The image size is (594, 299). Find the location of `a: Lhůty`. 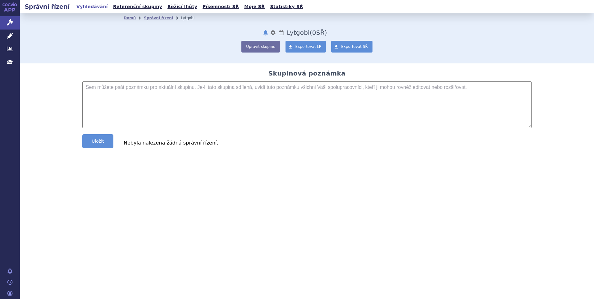

a: Lhůty is located at coordinates (281, 33).